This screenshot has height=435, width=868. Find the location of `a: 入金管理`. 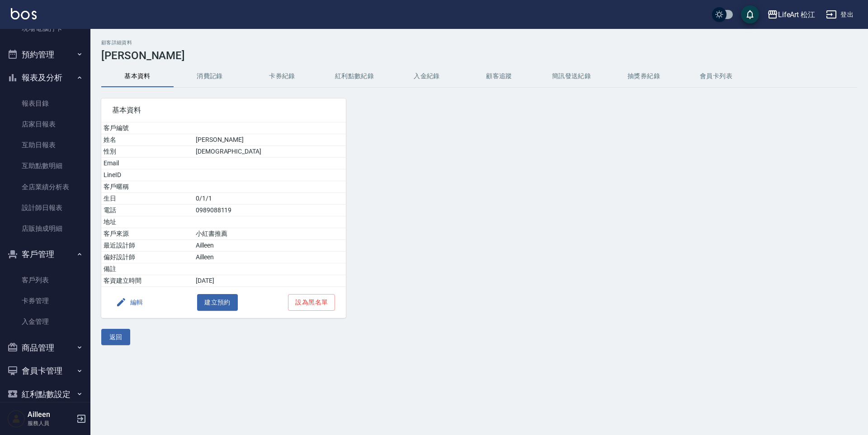

a: 入金管理 is located at coordinates (45, 321).